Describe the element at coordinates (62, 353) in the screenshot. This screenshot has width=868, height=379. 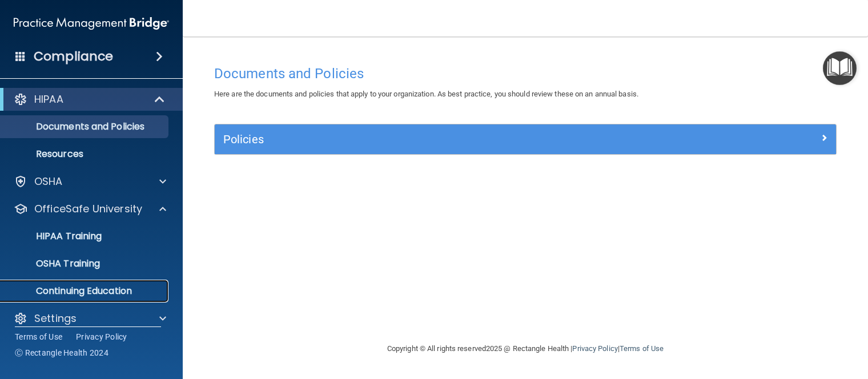
I see `span: Ⓒ Rectangle Health 2024` at that location.